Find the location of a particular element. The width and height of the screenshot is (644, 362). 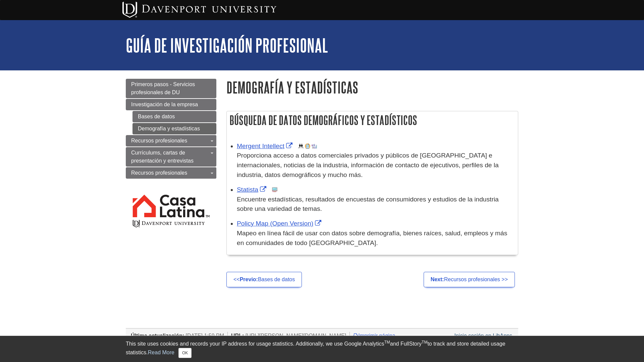

a: Bases de datos is located at coordinates (174, 116).